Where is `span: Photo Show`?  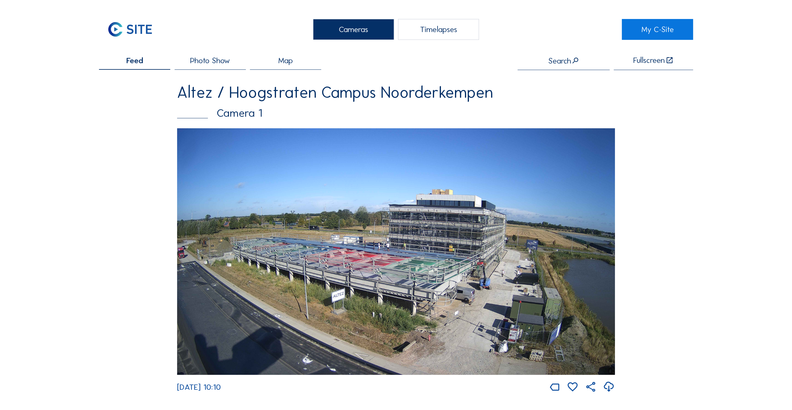 span: Photo Show is located at coordinates (210, 61).